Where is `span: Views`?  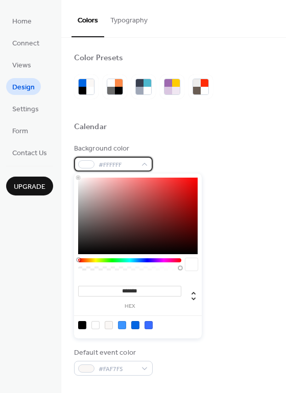 span: Views is located at coordinates (21, 65).